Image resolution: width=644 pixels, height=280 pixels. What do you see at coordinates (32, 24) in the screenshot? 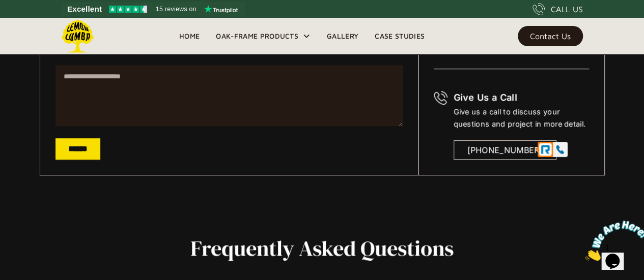
I see `div: CloseChat attention grabber` at bounding box center [32, 24].